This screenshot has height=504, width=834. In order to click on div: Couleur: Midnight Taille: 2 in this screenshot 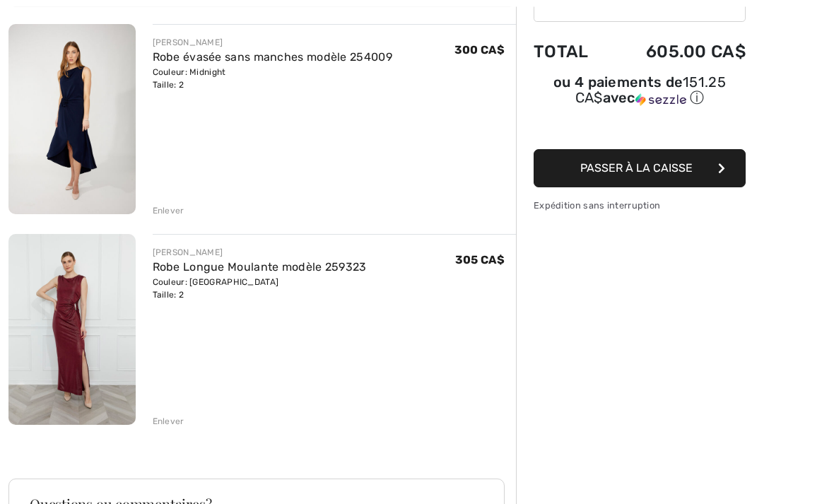, I will do `click(272, 79)`.